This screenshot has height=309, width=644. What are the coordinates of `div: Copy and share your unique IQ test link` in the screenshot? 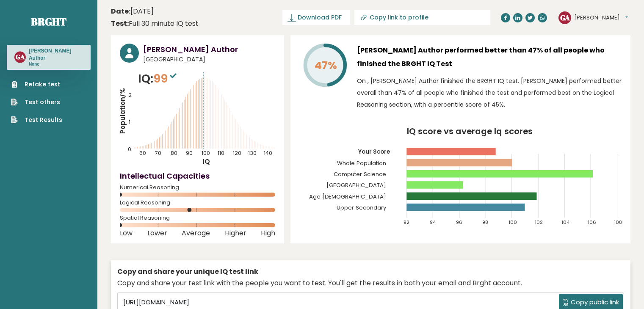 It's located at (371, 272).